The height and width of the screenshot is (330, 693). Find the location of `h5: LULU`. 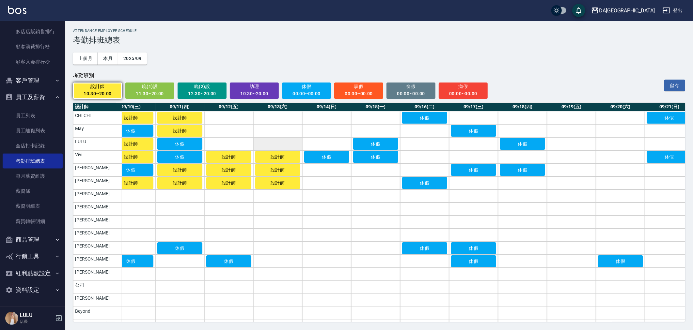

h5: LULU is located at coordinates (37, 316).